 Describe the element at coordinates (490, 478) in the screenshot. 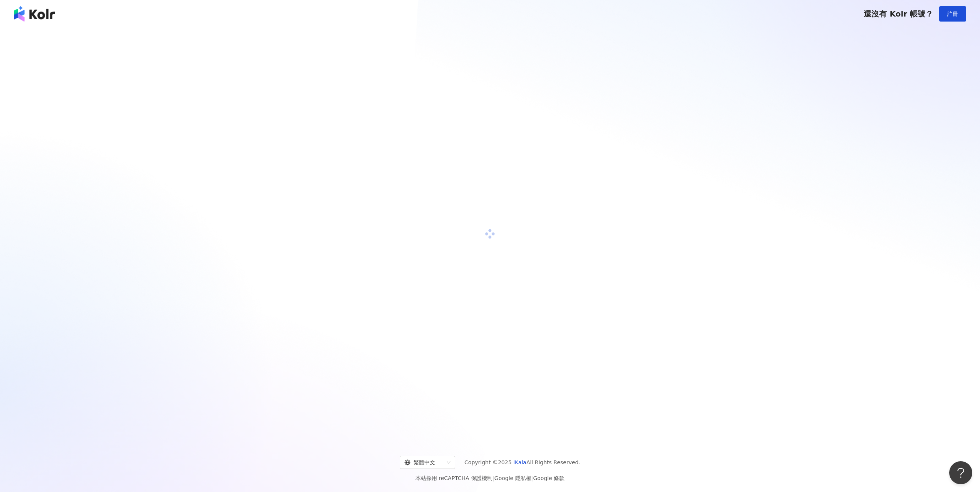

I see `span: 本站採用 reCAPTCHA 保護機制` at that location.